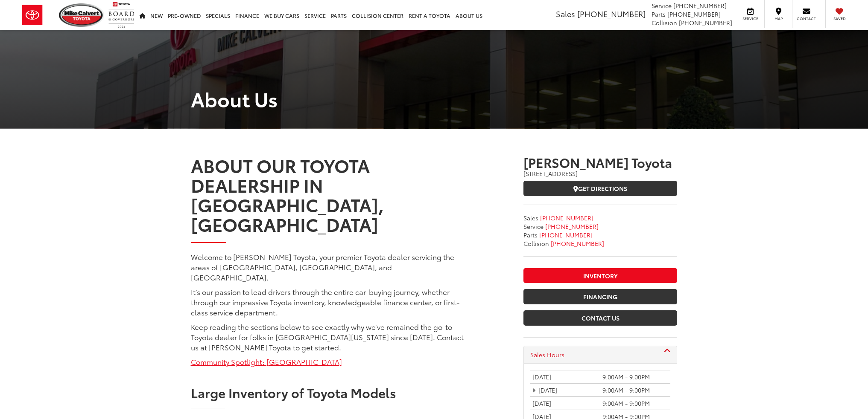 The image size is (868, 419). I want to click on a: <span class='callNowClass2'>346-577-8734</span>, so click(572, 227).